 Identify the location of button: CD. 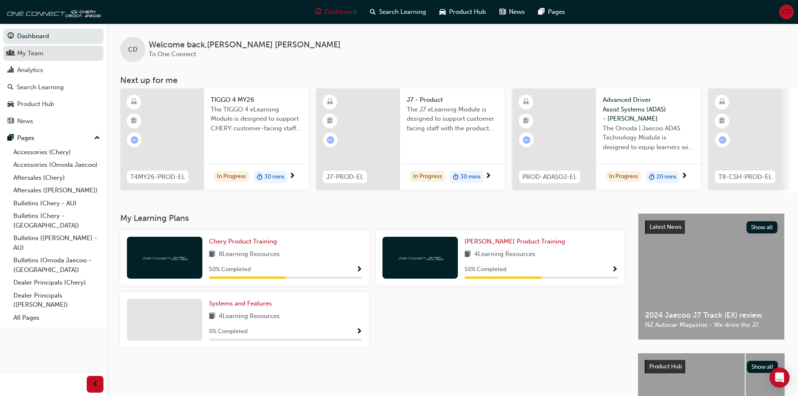
(786, 12).